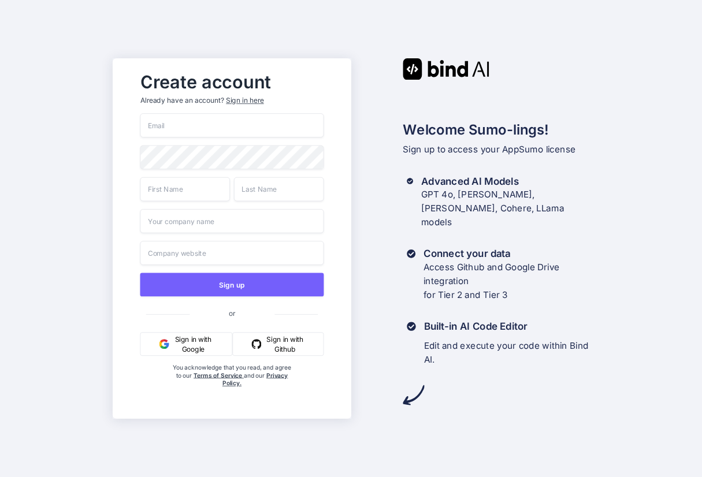 This screenshot has width=702, height=477. Describe the element at coordinates (218, 375) in the screenshot. I see `a: Terms of Service` at that location.